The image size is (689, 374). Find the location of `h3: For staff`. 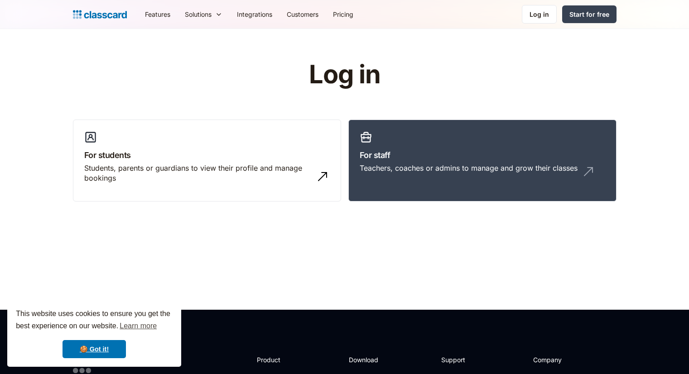

h3: For staff is located at coordinates (483, 155).